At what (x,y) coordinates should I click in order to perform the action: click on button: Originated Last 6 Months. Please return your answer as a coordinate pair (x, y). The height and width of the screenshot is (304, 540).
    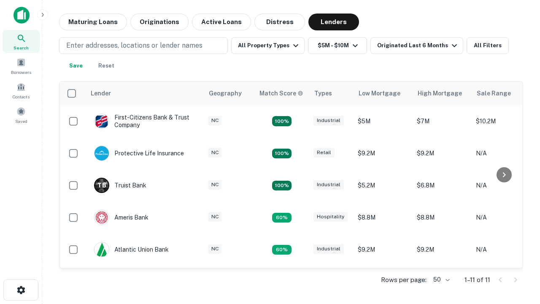
    Looking at the image, I should click on (417, 46).